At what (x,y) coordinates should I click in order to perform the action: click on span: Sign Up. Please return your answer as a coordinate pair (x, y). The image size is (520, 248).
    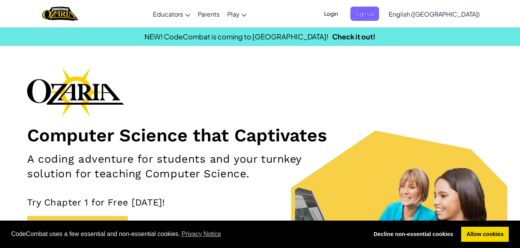
    Looking at the image, I should click on (364, 14).